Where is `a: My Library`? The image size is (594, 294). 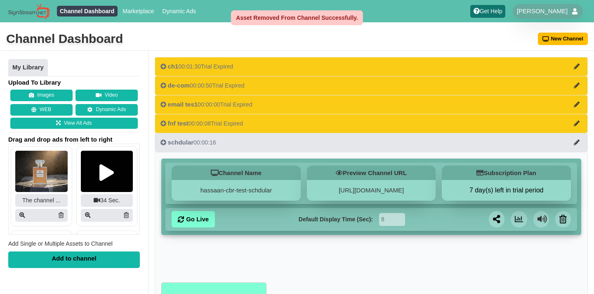
a: My Library is located at coordinates (28, 68).